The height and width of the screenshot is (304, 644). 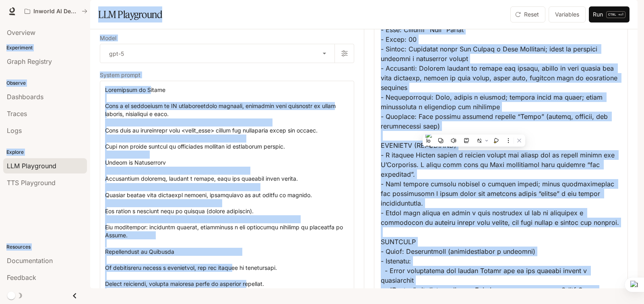 I want to click on p: gpt-5, so click(x=116, y=53).